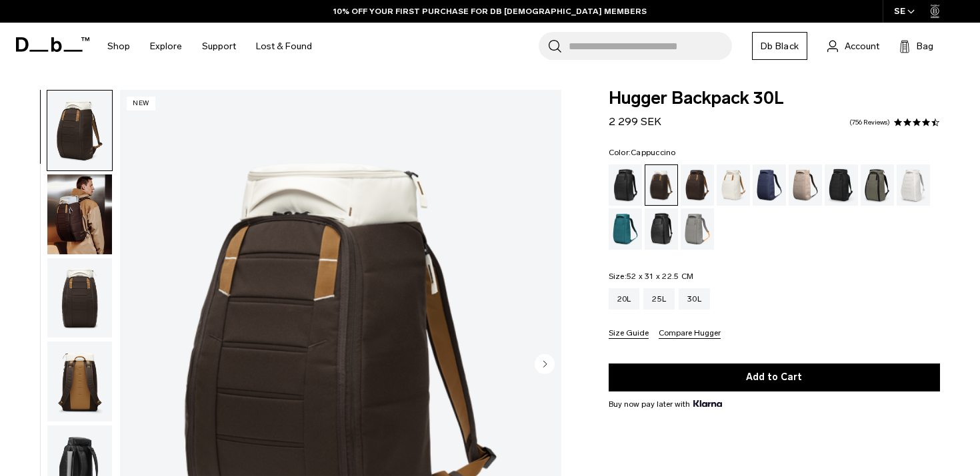  I want to click on span: 2 299 SEK, so click(635, 121).